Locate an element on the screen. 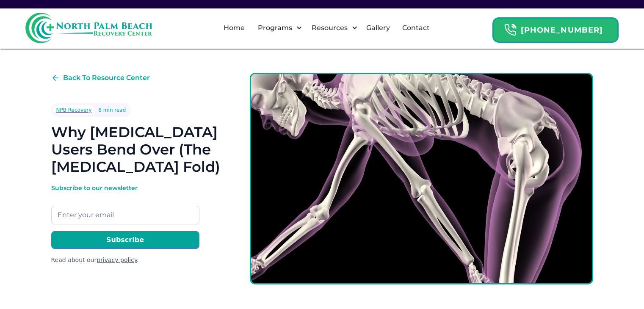 The height and width of the screenshot is (309, 644). div: NPB Recovery is located at coordinates (74, 110).